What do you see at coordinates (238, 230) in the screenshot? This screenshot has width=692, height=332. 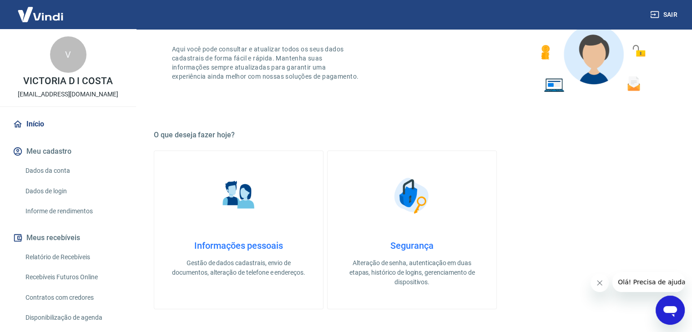 I see `a: Informações pessoaisInformações pessoaisGestão de dados cadastrais, envio de documentos, alteraçã...` at bounding box center [238, 230].